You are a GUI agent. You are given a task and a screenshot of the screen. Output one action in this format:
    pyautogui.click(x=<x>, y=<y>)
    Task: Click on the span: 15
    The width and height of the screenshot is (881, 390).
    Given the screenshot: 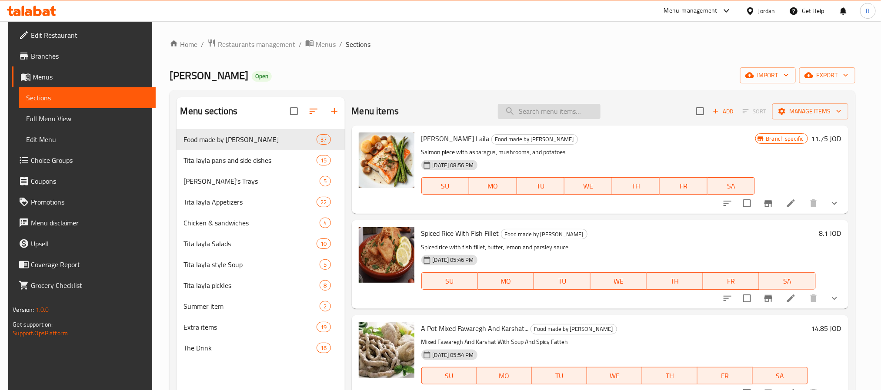 What is the action you would take?
    pyautogui.click(x=324, y=160)
    